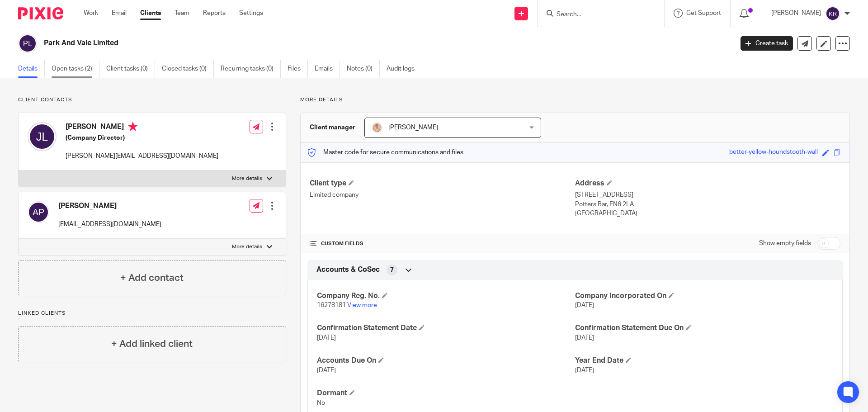 This screenshot has width=868, height=412. Describe the element at coordinates (708, 204) in the screenshot. I see `p: Potters Bar, EN6 2LA` at that location.